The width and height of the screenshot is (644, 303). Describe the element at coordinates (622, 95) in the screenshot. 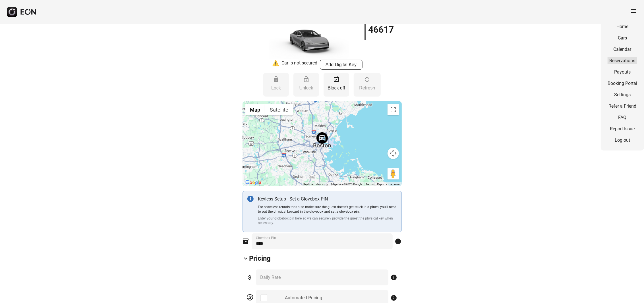

I see `a: Settings` at that location.